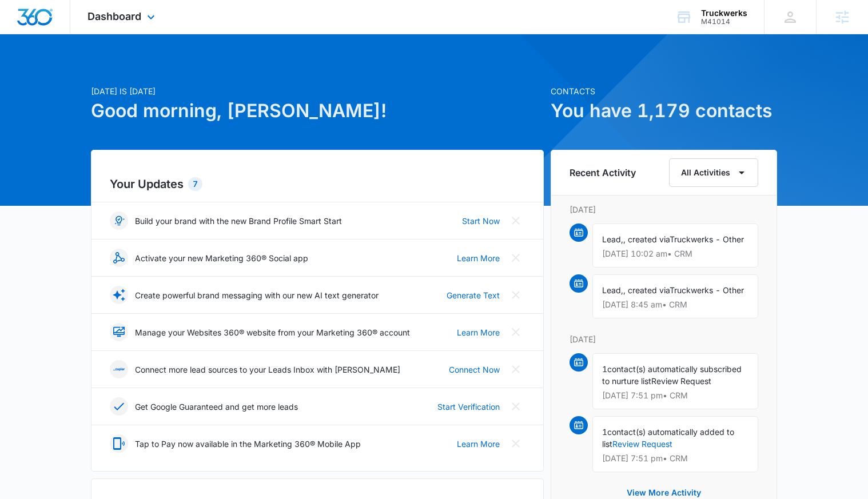  What do you see at coordinates (317, 184) in the screenshot?
I see `h2: Your Updates` at bounding box center [317, 184].